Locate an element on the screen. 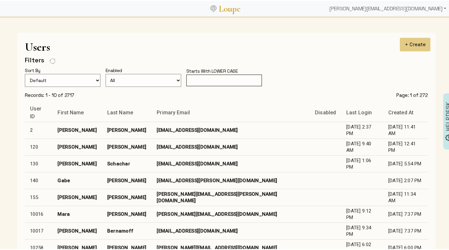  div: Enabled is located at coordinates (116, 70).